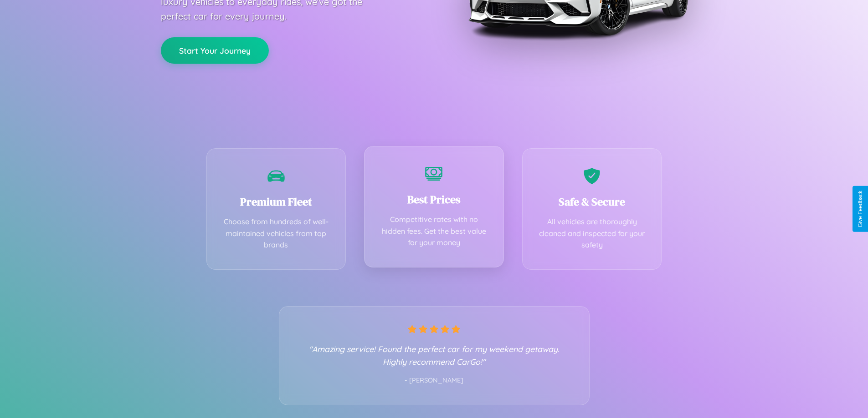  Describe the element at coordinates (434, 200) in the screenshot. I see `h3: Best Prices` at that location.